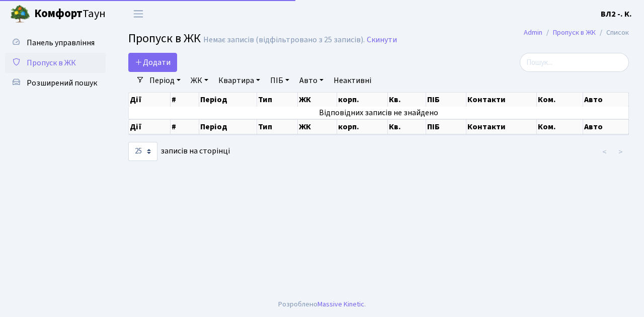 The image size is (644, 317). I want to click on button: Переключити навігацію, so click(139, 14).